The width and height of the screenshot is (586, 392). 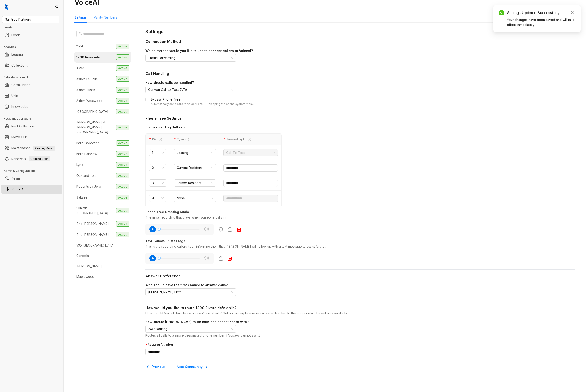 I want to click on a: Leasing, so click(x=17, y=55).